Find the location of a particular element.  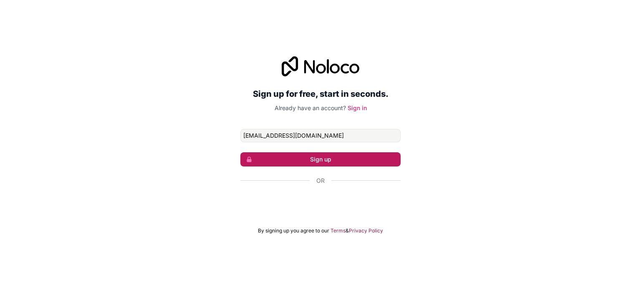

input: Email address is located at coordinates (321, 136).